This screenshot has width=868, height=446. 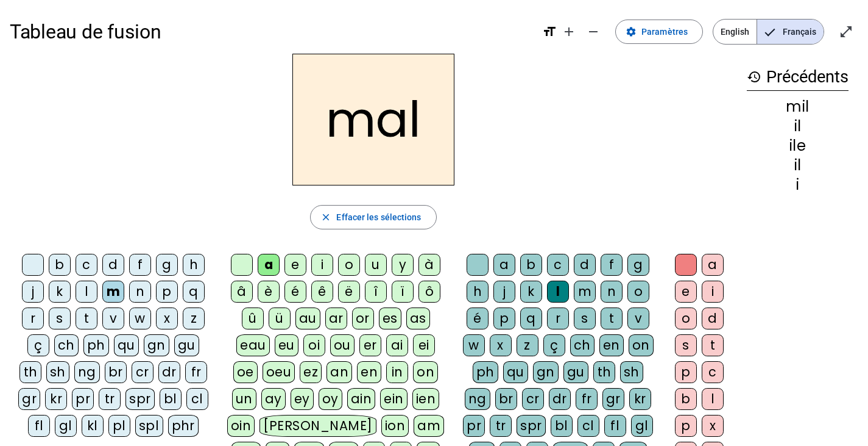 I want to click on div: ion, so click(x=395, y=426).